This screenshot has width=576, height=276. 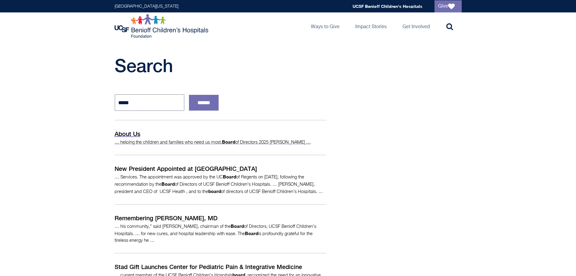 I want to click on h1: Search, so click(x=231, y=65).